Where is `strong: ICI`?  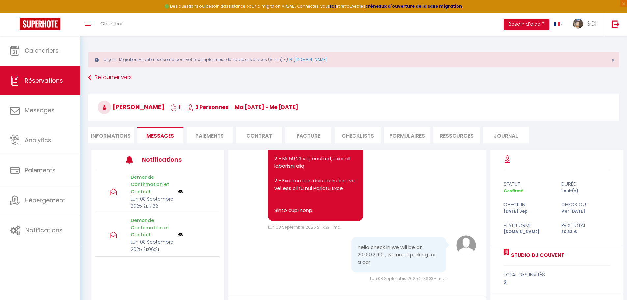
strong: ICI is located at coordinates (333, 6).